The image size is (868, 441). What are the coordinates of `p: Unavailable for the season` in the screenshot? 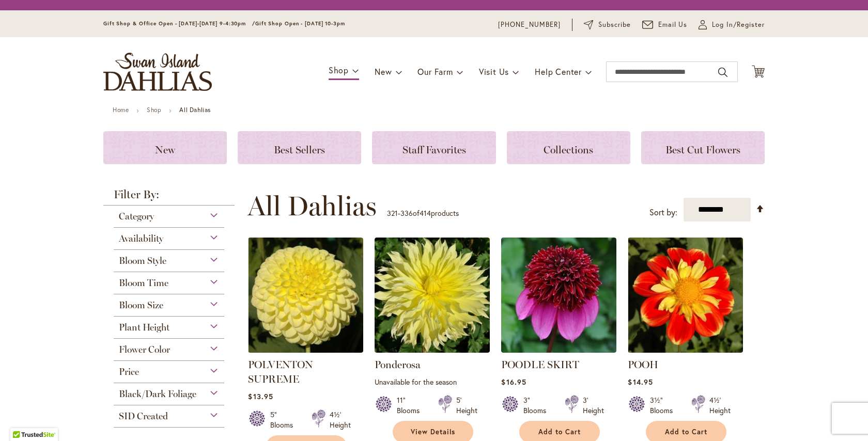 It's located at (432, 381).